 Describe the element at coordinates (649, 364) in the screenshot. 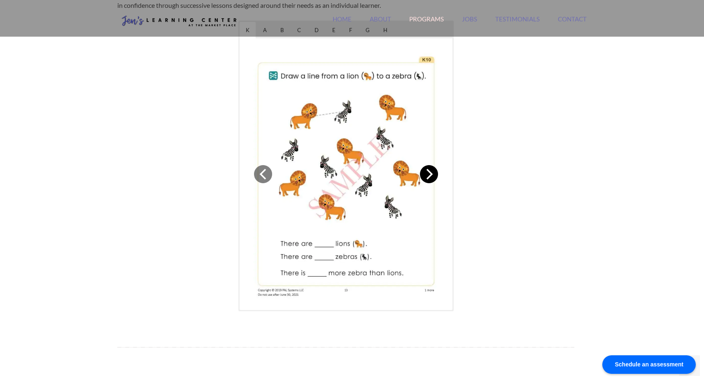

I see `div: Schedule an assessment` at that location.